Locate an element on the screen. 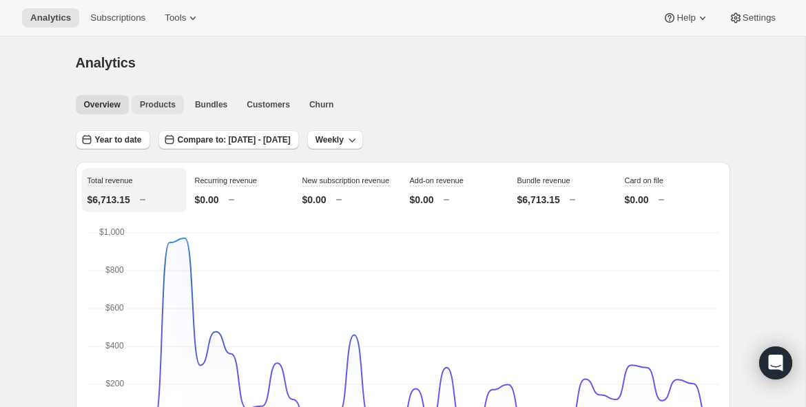 Image resolution: width=806 pixels, height=407 pixels. text: $600 is located at coordinates (114, 308).